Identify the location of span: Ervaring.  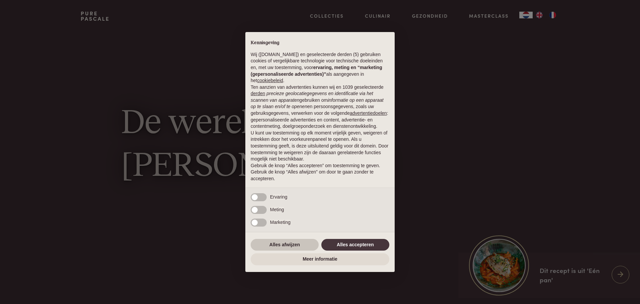
(279, 197).